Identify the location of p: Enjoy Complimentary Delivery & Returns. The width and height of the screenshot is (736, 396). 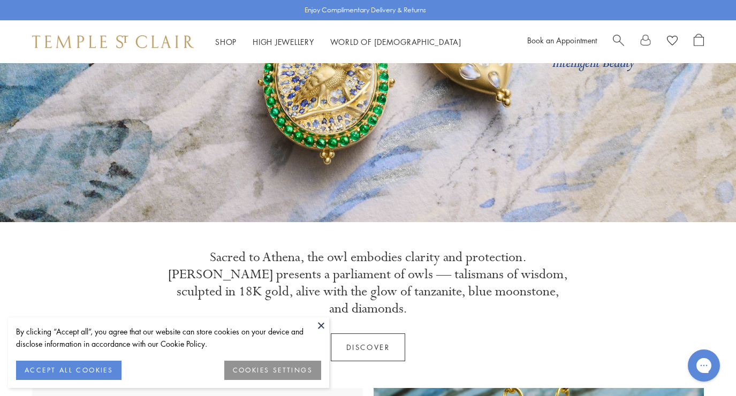
(365, 10).